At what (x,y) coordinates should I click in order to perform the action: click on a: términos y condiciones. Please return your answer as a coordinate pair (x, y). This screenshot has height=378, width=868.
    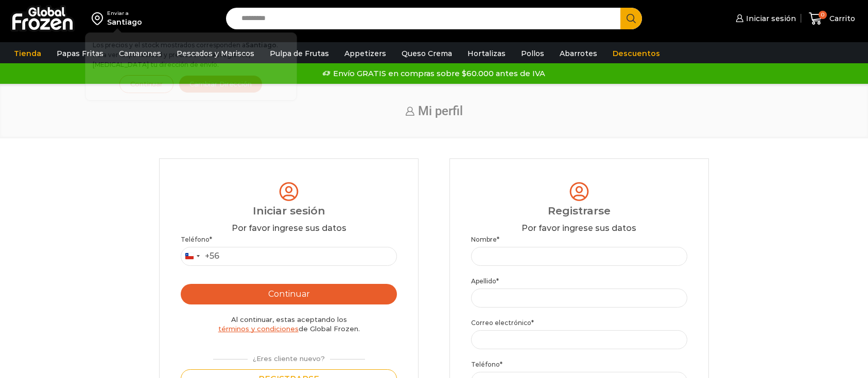
    Looking at the image, I should click on (258, 329).